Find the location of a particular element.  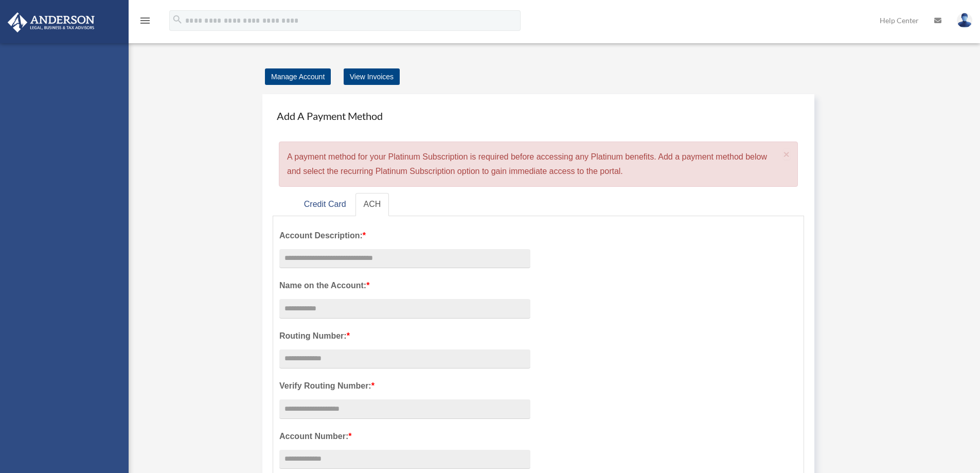

label: Routing Number: is located at coordinates (405, 336).